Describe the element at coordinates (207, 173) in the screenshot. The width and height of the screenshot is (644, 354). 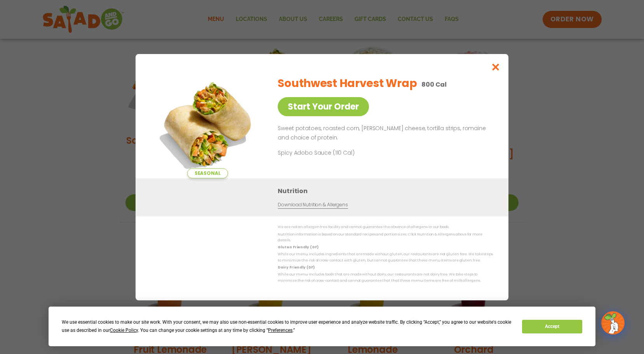
I see `span: Seasonal` at that location.